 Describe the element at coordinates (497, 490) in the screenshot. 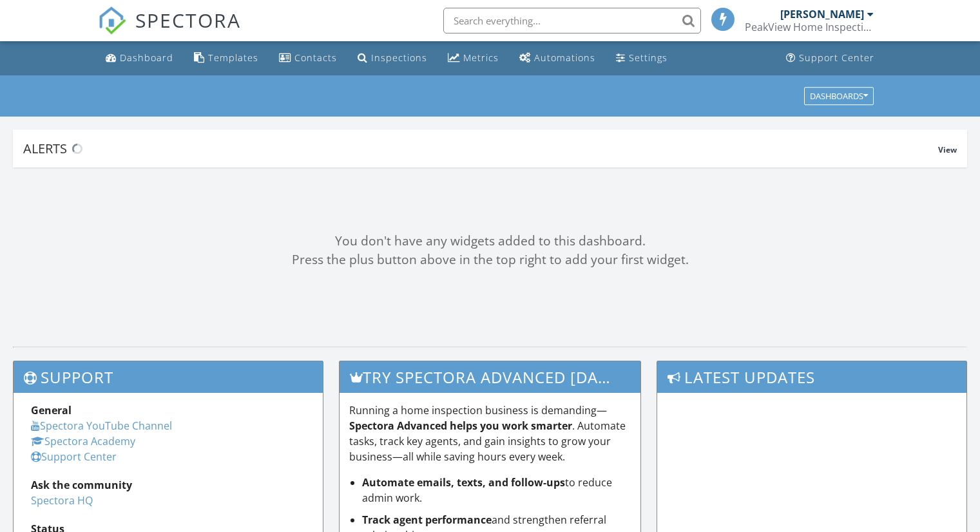

I see `li: to reduce admin work.` at that location.